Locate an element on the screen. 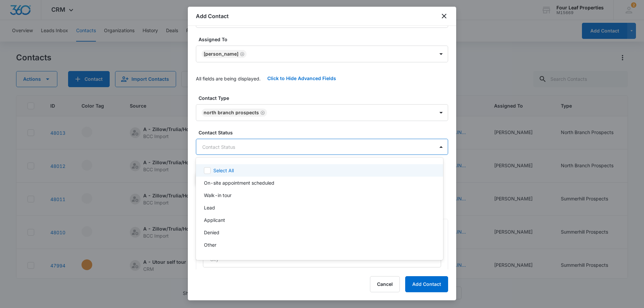  p: Other is located at coordinates (210, 245).